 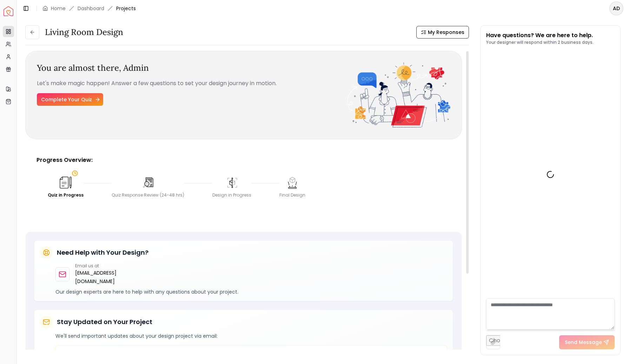 What do you see at coordinates (293, 195) in the screenshot?
I see `div: Final Design` at bounding box center [293, 195].